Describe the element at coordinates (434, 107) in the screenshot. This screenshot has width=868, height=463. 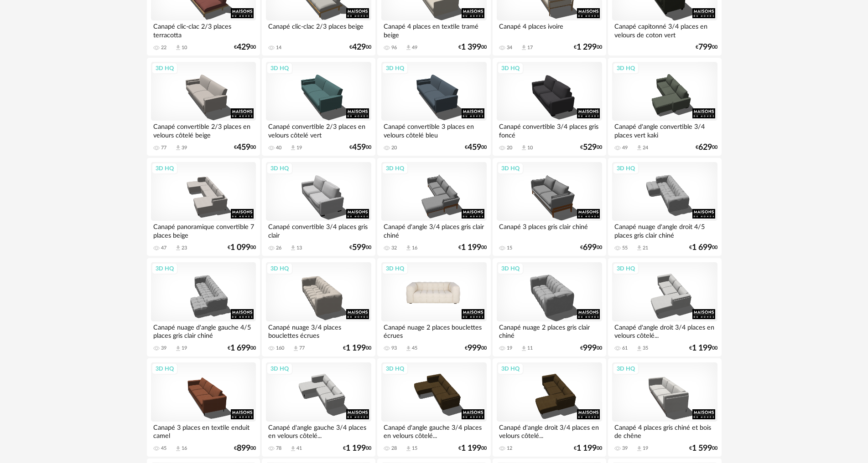
I see `a: 3D HQ Canapé convertible 3 places en velours côtelé bleu 20 €45900` at that location.